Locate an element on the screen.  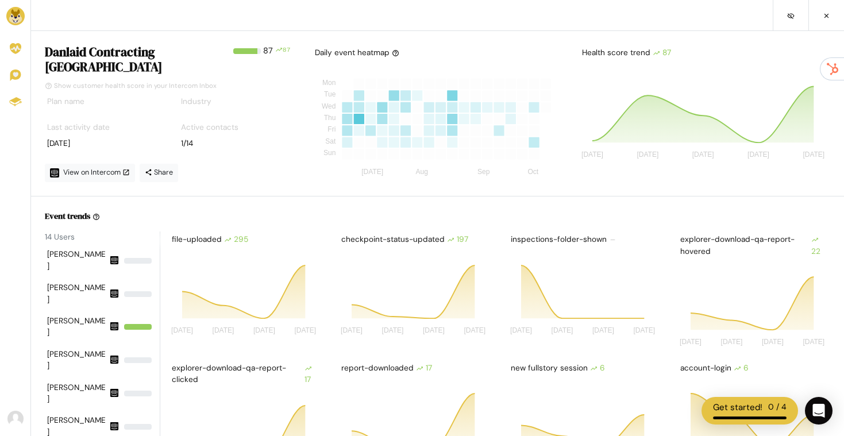
label: Industry is located at coordinates (196, 102).